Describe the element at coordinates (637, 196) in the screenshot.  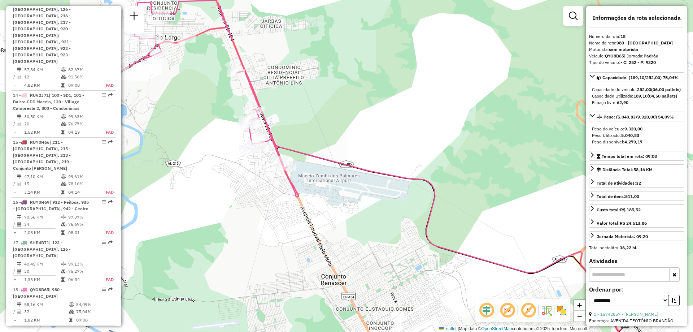
I see `a: Total de itens:511,00` at that location.